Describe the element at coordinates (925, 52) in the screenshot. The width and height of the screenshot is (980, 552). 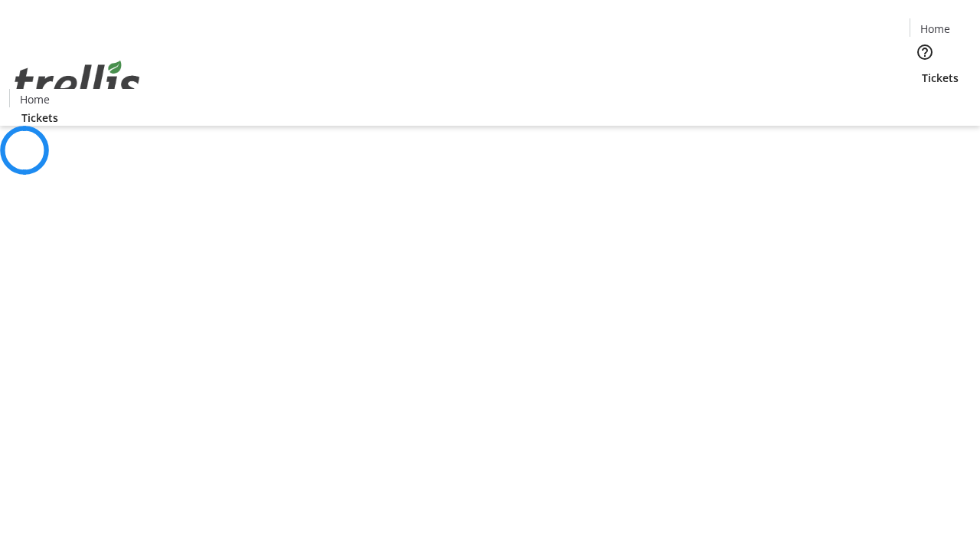
I see `button: Help` at that location.